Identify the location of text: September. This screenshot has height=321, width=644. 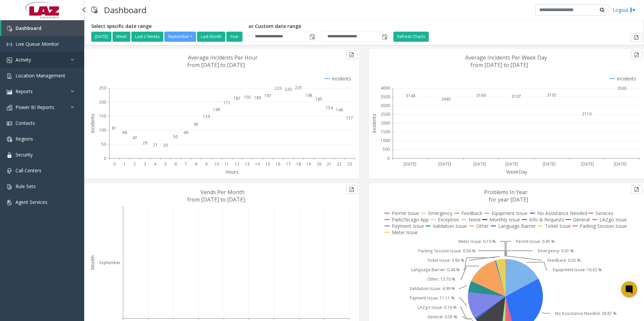
(110, 263).